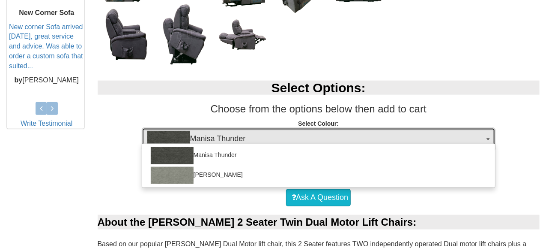 Image resolution: width=546 pixels, height=248 pixels. Describe the element at coordinates (172, 175) in the screenshot. I see `img: Manisa Fossil` at that location.